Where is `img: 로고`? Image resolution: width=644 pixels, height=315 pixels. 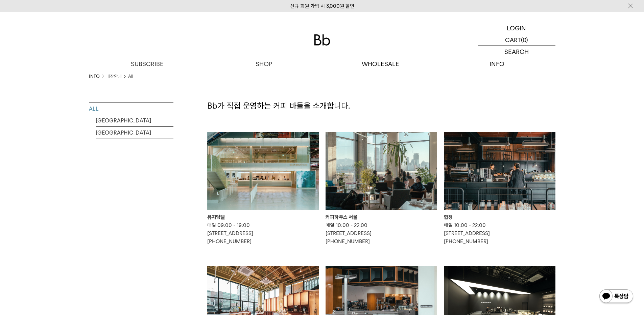
img: 로고 is located at coordinates (322, 40).